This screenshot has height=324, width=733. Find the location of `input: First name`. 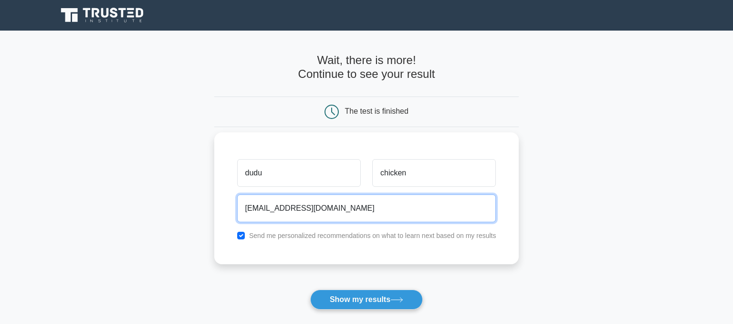

input: First name is located at coordinates (299, 173).